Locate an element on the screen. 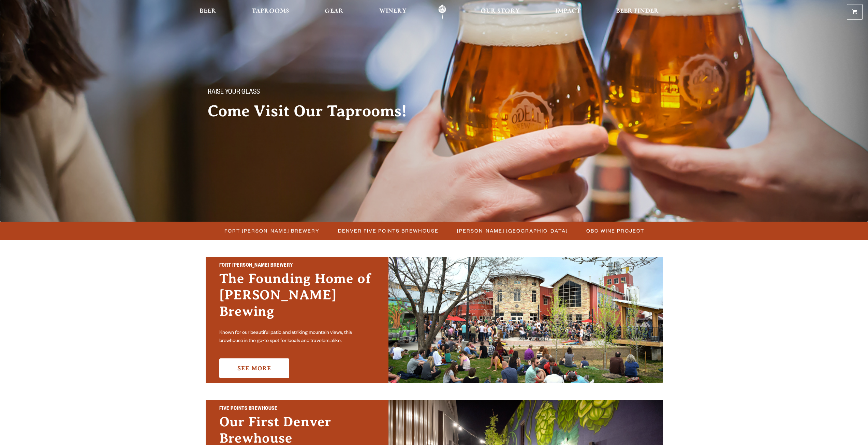  p: Known for our beautiful patio and striking mountain views, this brewhouse is the go-to spot for l... is located at coordinates (297, 338).